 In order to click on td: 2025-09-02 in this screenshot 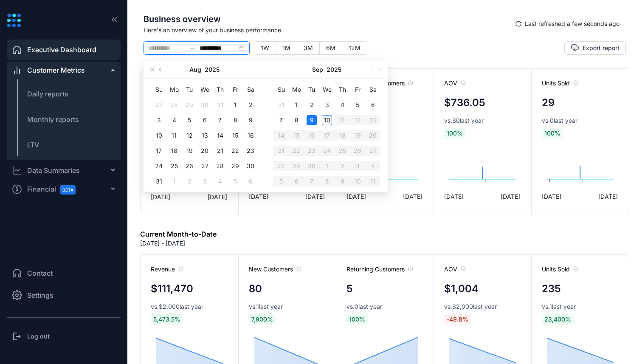, I will do `click(189, 181)`.